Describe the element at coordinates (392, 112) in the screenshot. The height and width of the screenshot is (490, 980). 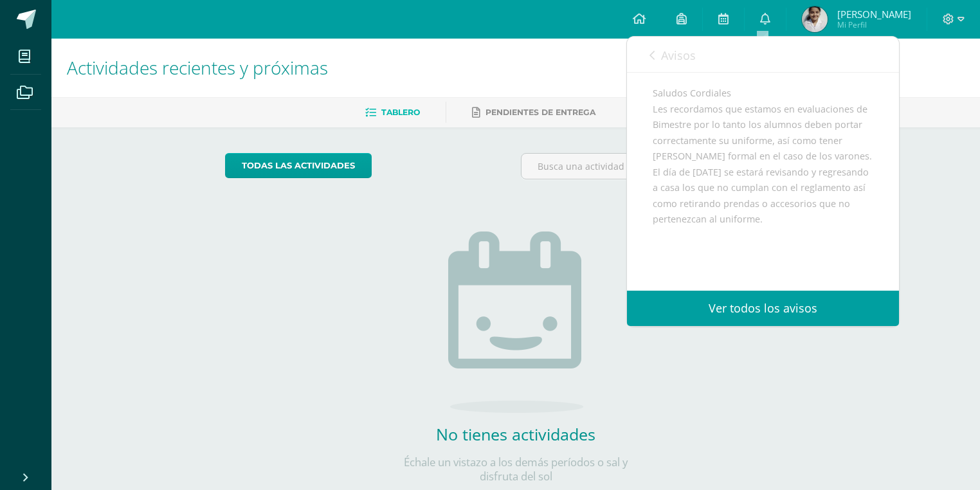
I see `a: Tablero` at that location.